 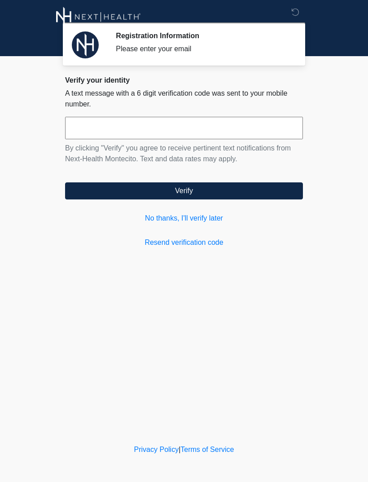 What do you see at coordinates (157, 449) in the screenshot?
I see `a: Privacy Policy` at bounding box center [157, 449].